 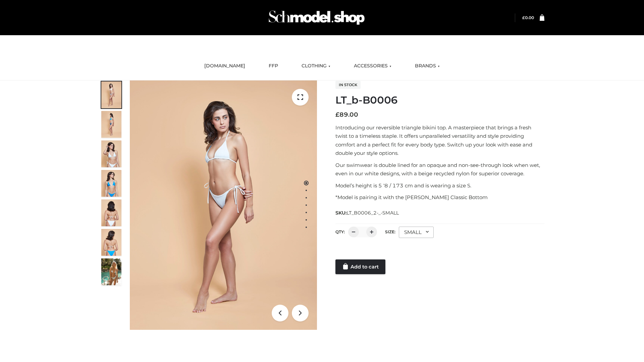 I want to click on a: Schmodel Admin 964, so click(x=317, y=18).